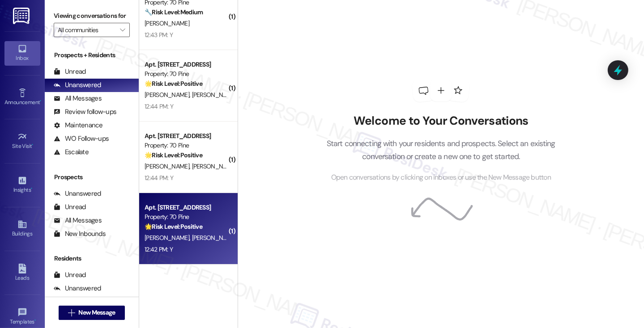  What do you see at coordinates (22, 229) in the screenshot?
I see `a: Buildings` at bounding box center [22, 229].